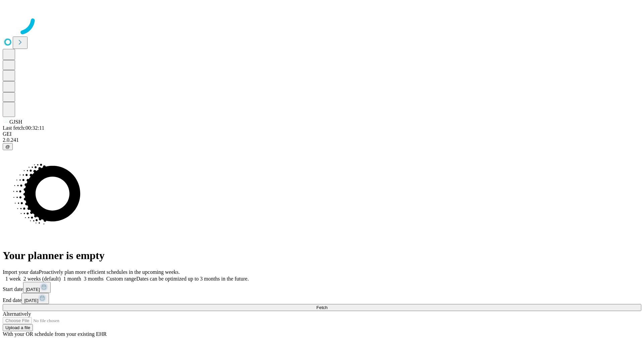 The width and height of the screenshot is (644, 362). I want to click on span: Last fetch: 00:32:11, so click(23, 128).